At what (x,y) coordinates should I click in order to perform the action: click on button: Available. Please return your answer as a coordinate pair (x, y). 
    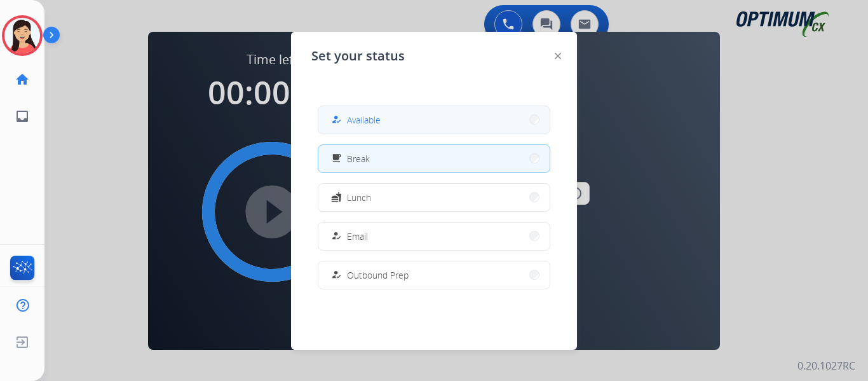
    Looking at the image, I should click on (434, 119).